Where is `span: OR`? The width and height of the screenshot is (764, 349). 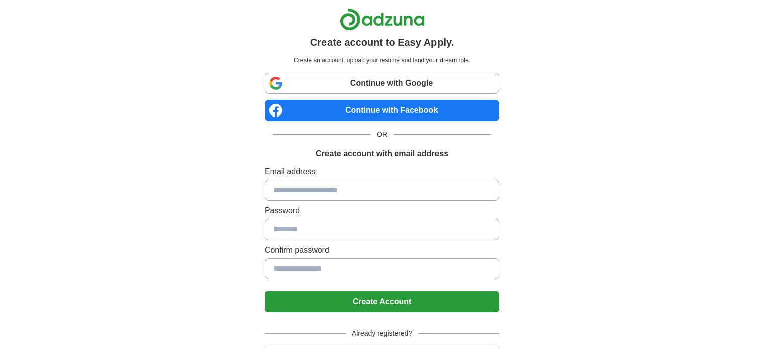 span: OR is located at coordinates (382, 134).